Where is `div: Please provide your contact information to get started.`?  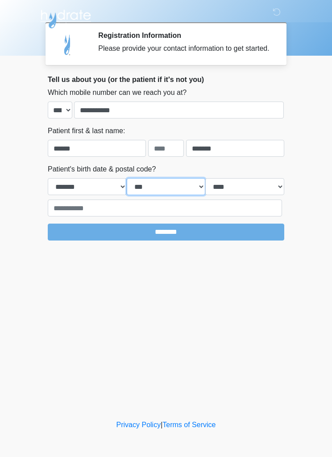
div: Please provide your contact information to get started. is located at coordinates (184, 49).